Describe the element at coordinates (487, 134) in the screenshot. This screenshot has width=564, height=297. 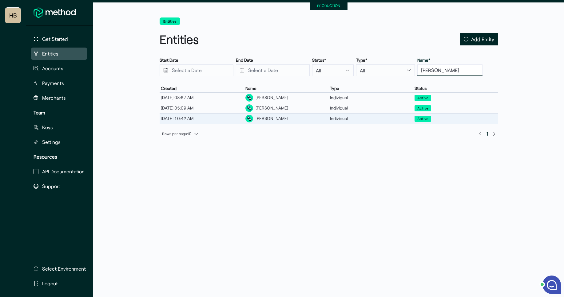
I see `span: 1` at that location.